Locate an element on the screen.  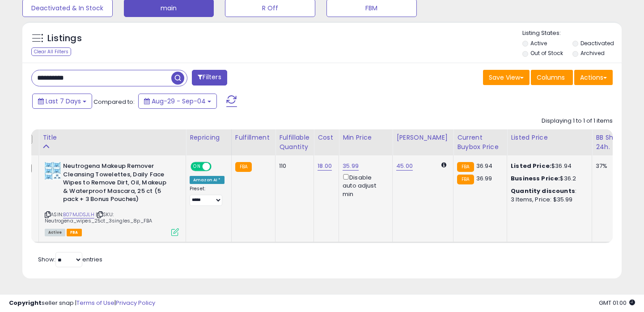
span: 36.99 is located at coordinates (485, 178).